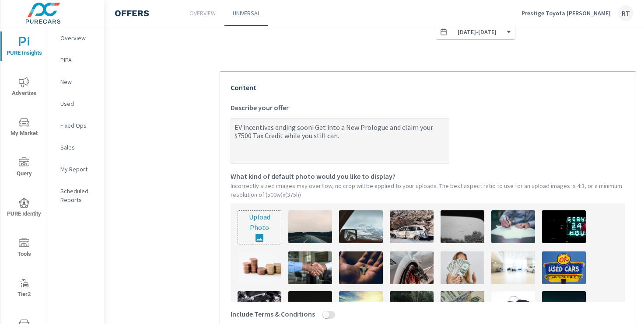  I want to click on p: Incorrectly sized images may overflow, no crop will be applied to your uploads. The best aspect r..., so click(428, 191).